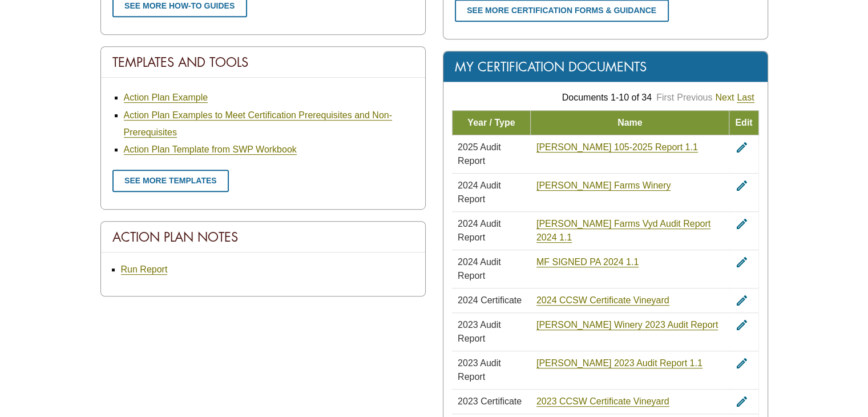  What do you see at coordinates (479, 154) in the screenshot?
I see `span: 2025 Audit Report` at bounding box center [479, 154].